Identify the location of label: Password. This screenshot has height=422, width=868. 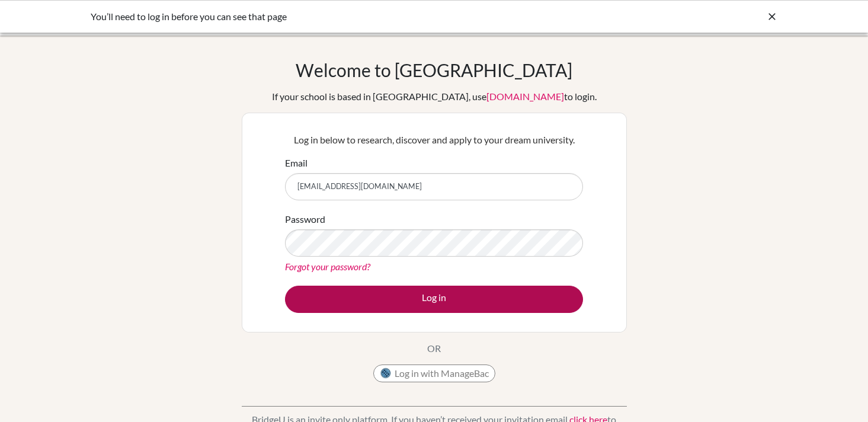
(306, 220).